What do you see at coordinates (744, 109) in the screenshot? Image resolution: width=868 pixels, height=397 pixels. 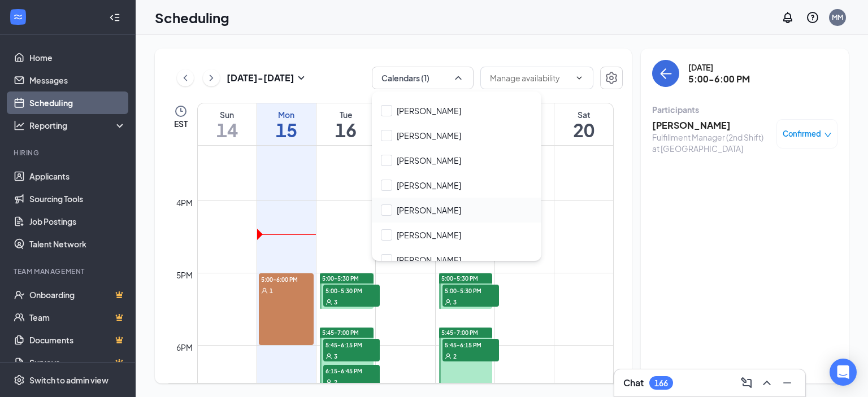 I see `div: Participants` at bounding box center [744, 109].